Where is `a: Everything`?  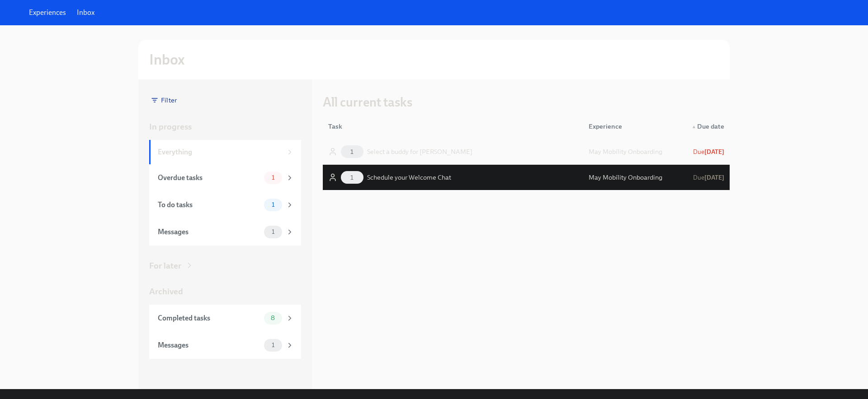
a: Everything is located at coordinates (225, 152).